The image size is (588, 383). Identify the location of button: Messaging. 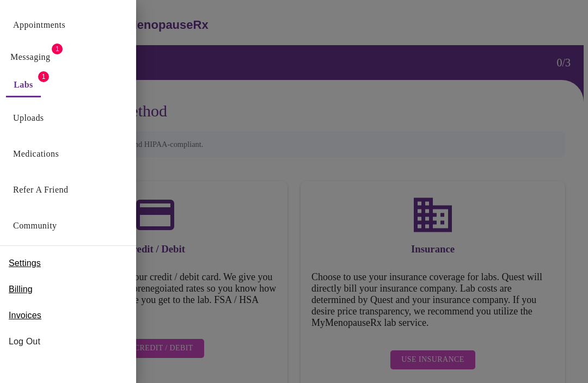
(30, 57).